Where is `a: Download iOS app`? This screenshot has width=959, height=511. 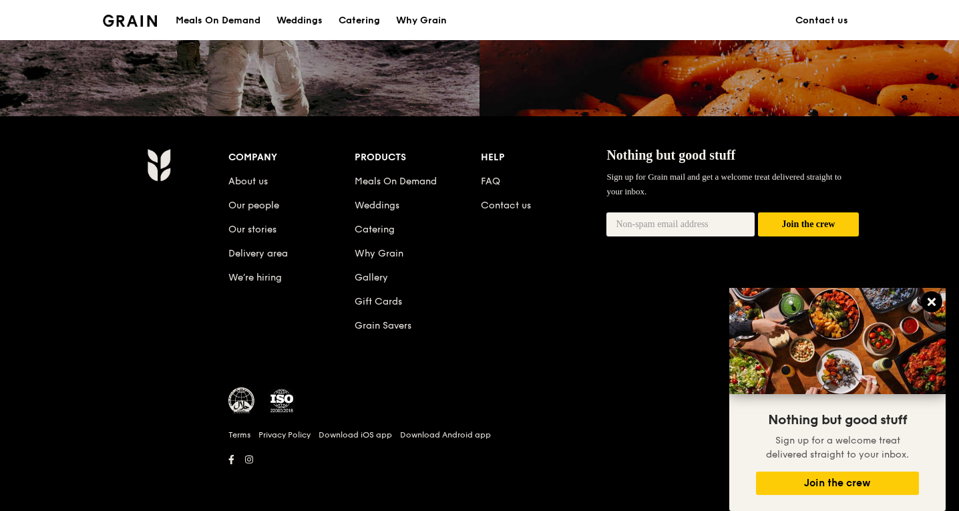 a: Download iOS app is located at coordinates (355, 435).